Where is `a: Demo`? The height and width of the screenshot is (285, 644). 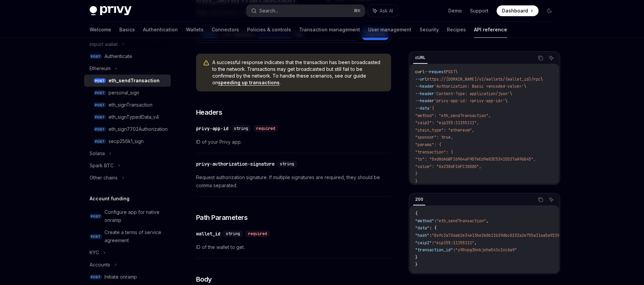 a: Demo is located at coordinates (455, 11).